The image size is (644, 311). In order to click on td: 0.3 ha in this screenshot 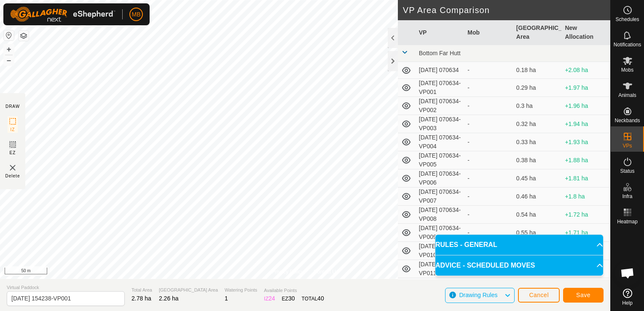, I will do `click(538, 106)`.